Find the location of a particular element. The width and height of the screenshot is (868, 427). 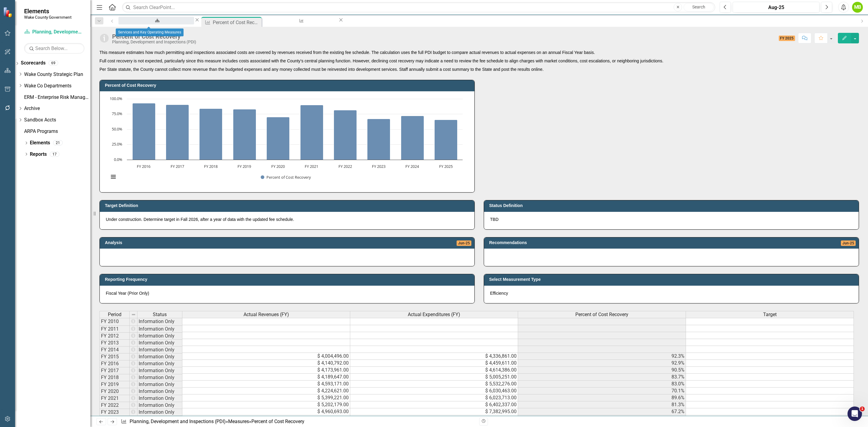

div: 17 is located at coordinates (54, 154).